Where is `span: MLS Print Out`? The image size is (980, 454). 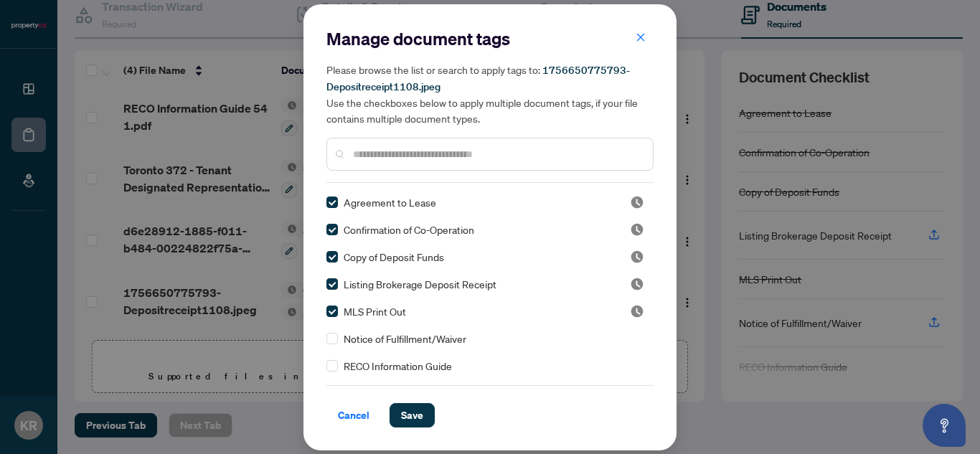 span: MLS Print Out is located at coordinates (374, 311).